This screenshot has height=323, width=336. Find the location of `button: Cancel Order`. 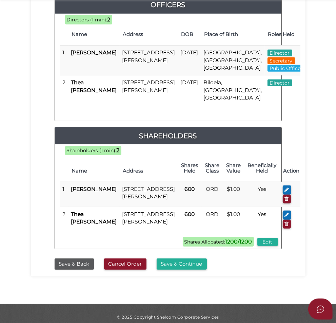

button: Cancel Order is located at coordinates (125, 264).